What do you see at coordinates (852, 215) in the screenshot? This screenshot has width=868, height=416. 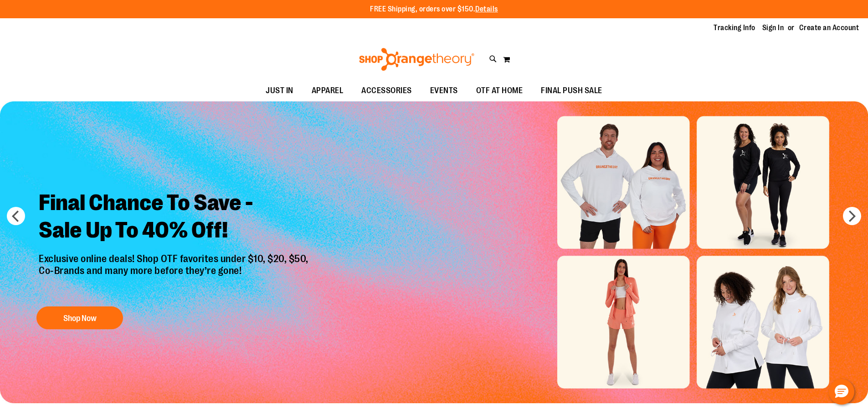 I see `button: next` at bounding box center [852, 215].